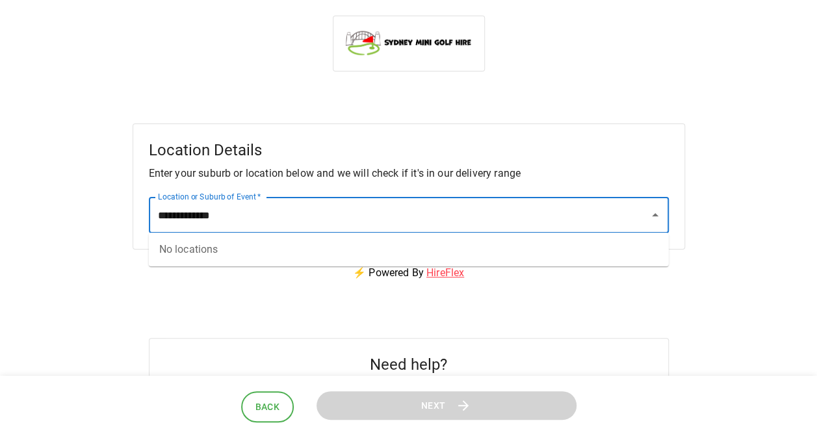  I want to click on label: Location or Suburb of Event, so click(209, 196).